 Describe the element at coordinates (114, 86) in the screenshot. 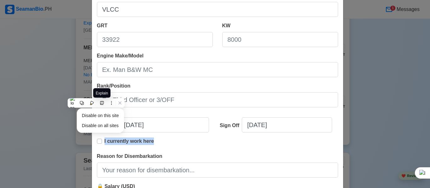

I see `span: Rank/Position` at that location.